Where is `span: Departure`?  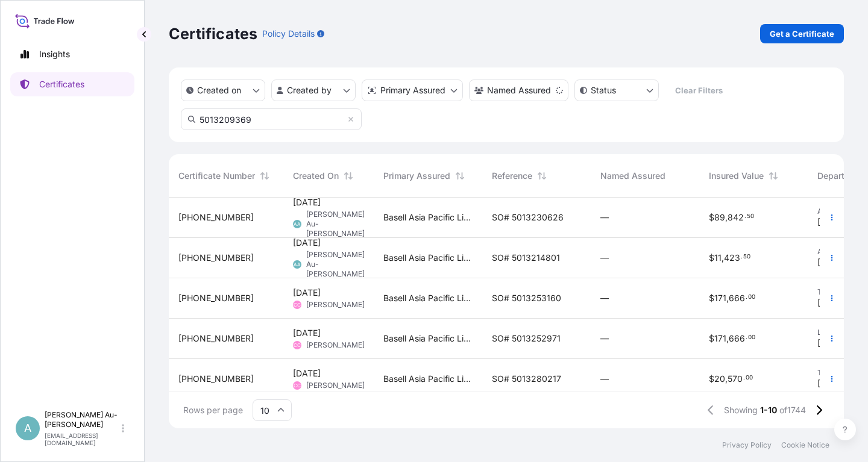
span: Departure is located at coordinates (837, 176).